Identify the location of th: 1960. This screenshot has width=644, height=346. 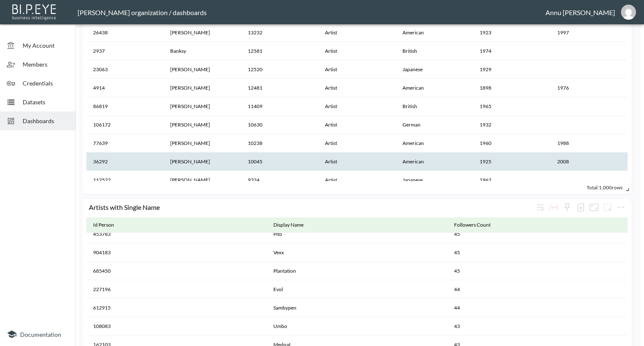
(511, 143).